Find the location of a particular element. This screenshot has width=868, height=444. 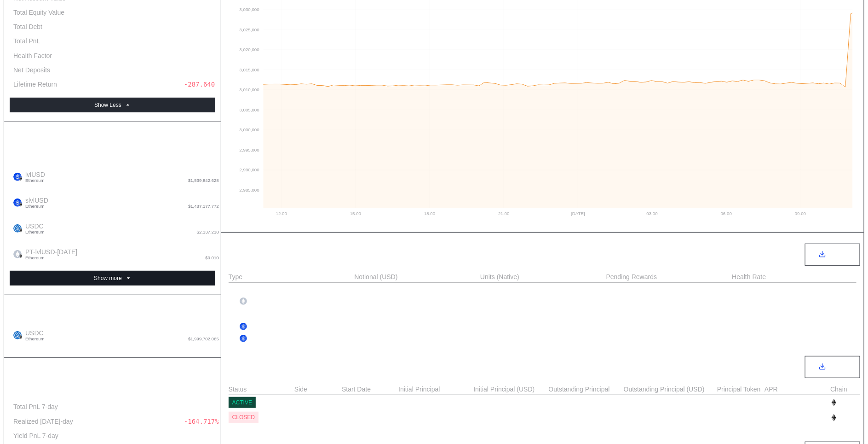

span: USDC is located at coordinates (33, 228).